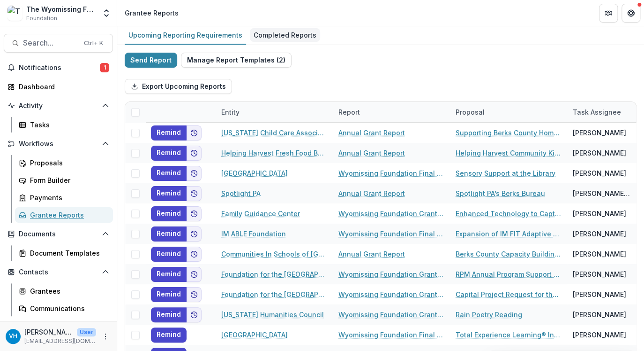 Image resolution: width=644 pixels, height=351 pixels. Describe the element at coordinates (58, 144) in the screenshot. I see `span: Workflows` at that location.